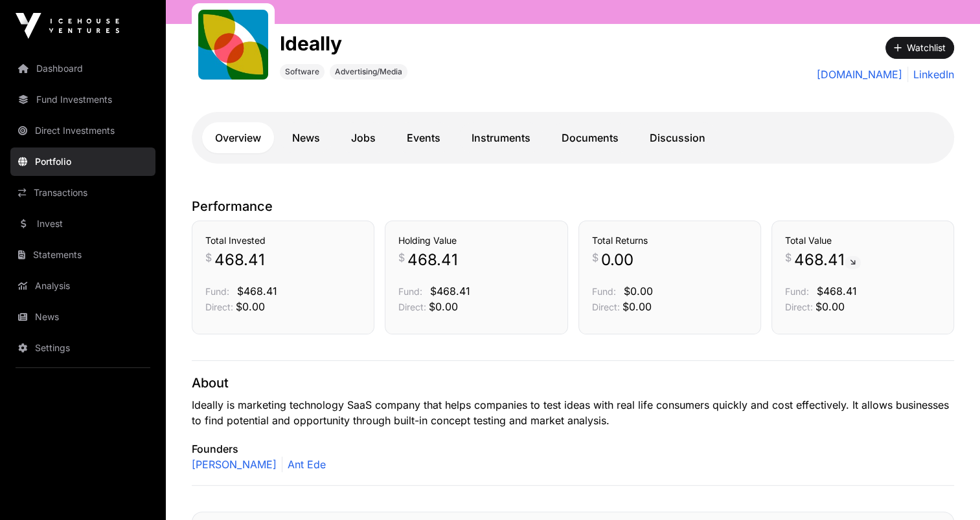 The height and width of the screenshot is (520, 980). Describe the element at coordinates (302, 72) in the screenshot. I see `span: Software` at that location.